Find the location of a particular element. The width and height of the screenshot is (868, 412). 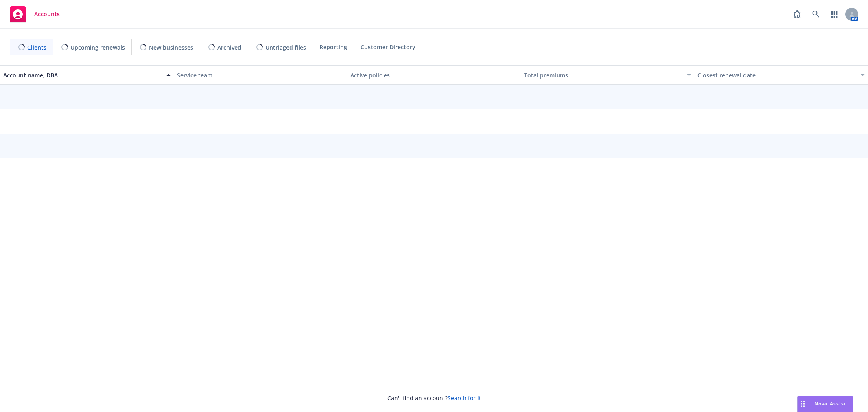

button: Active policies is located at coordinates (434, 75).